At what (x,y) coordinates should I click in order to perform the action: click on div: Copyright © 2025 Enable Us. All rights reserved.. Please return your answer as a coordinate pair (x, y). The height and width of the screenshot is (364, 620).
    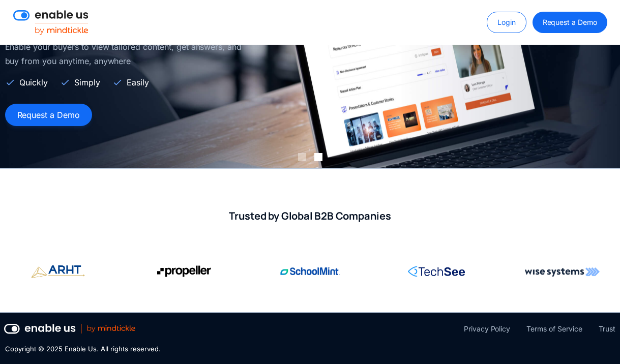
    Looking at the image, I should click on (83, 349).